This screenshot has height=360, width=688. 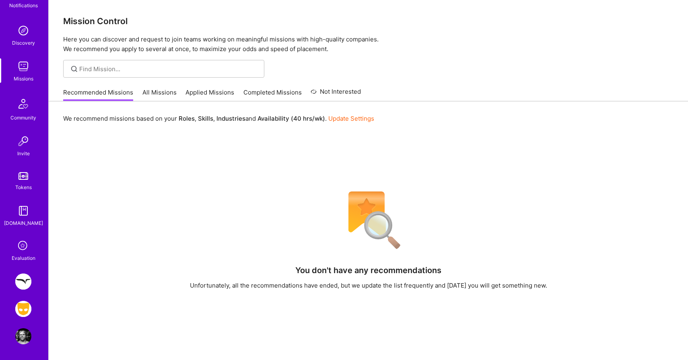 What do you see at coordinates (23, 31) in the screenshot?
I see `img: discovery` at bounding box center [23, 31].